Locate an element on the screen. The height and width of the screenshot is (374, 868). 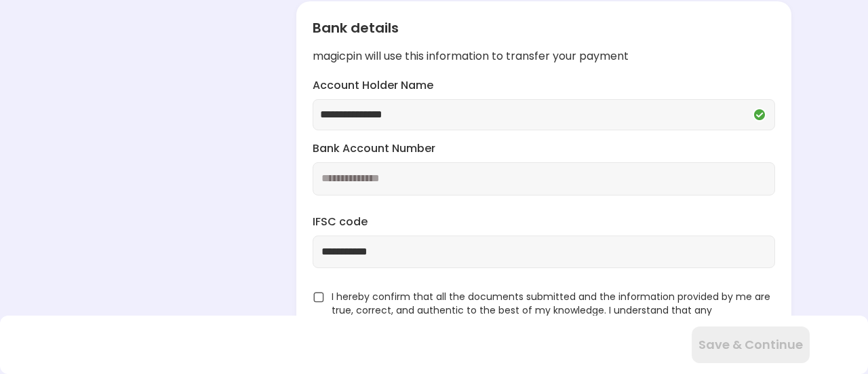
img: Q2VREkDUCX-Nh97kZdnvclHTixewBtwTiuomQU4ttMKm5pUNxe9W_NURYrLCGq_Mmv0UDstOKswiepyQhkhj-wqMpwXa6YfHU... is located at coordinates (760, 115).